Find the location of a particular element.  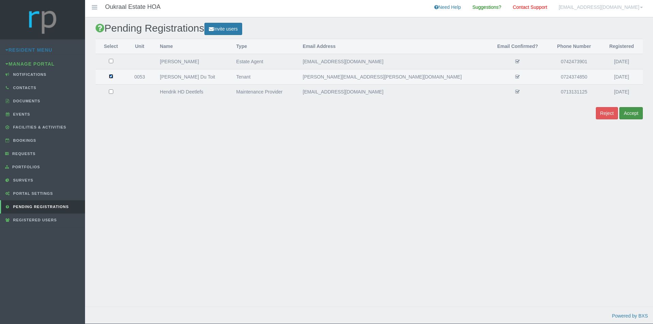

h4: Oukraal Estate HOA is located at coordinates (133, 7).